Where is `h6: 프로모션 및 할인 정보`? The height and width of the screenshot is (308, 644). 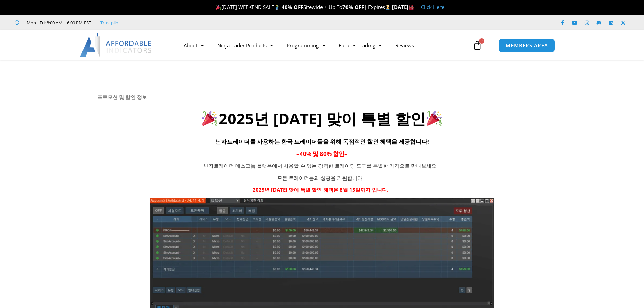 h6: 프로모션 및 할인 정보 is located at coordinates (322, 97).